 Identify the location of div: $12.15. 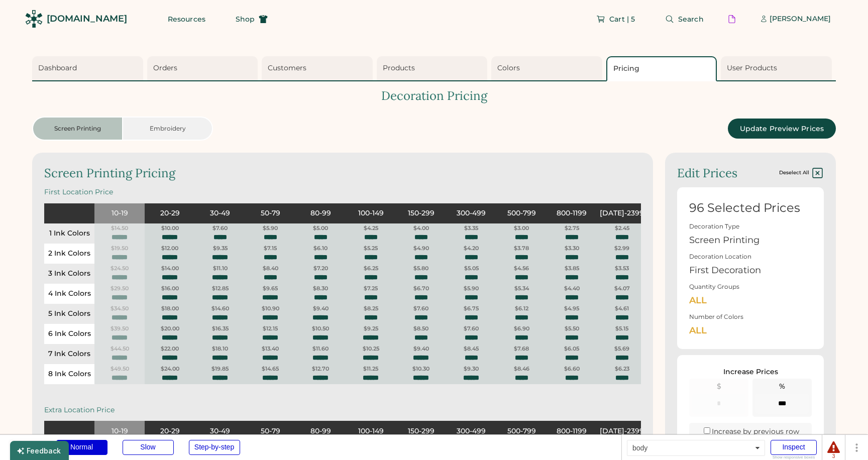
(270, 328).